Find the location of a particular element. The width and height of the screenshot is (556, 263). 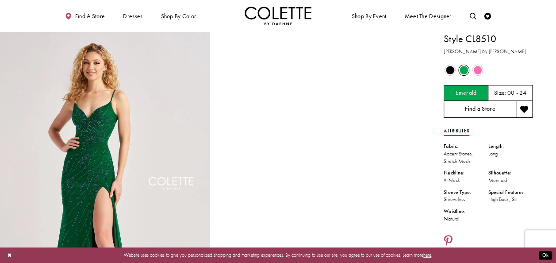

button: Add to wishlist is located at coordinates (524, 109).